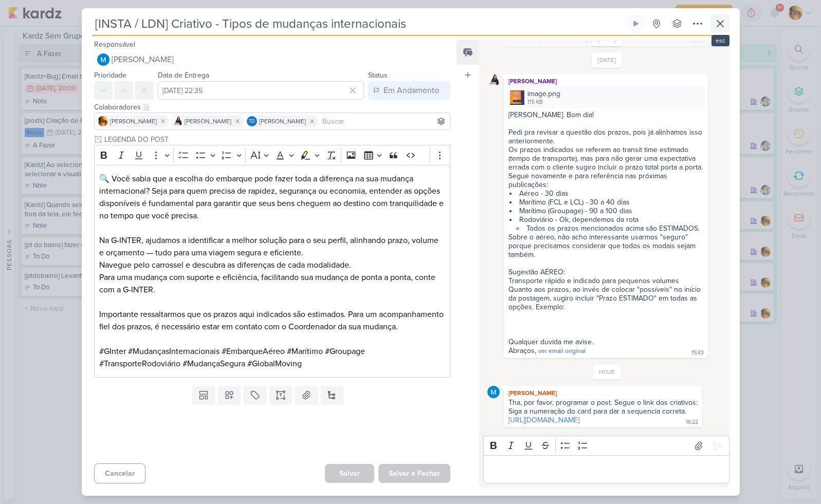 This screenshot has height=504, width=821. I want to click on label: Data de Entrega, so click(183, 75).